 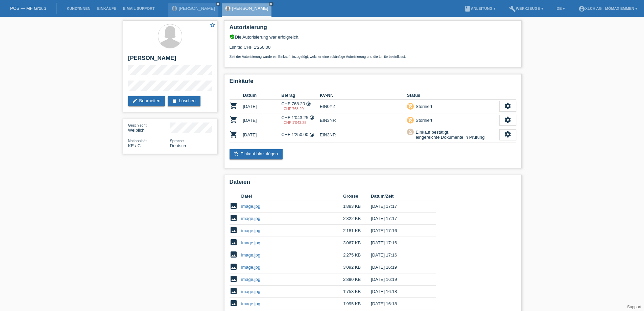 I want to click on span: Sprache, so click(x=177, y=141).